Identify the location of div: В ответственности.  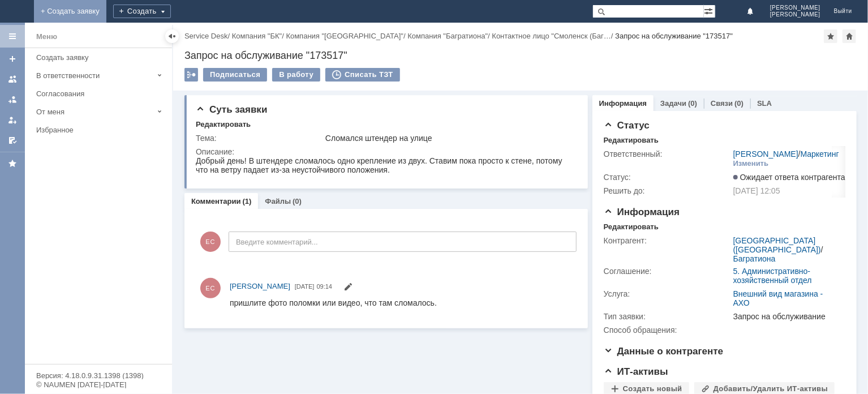
(94, 75).